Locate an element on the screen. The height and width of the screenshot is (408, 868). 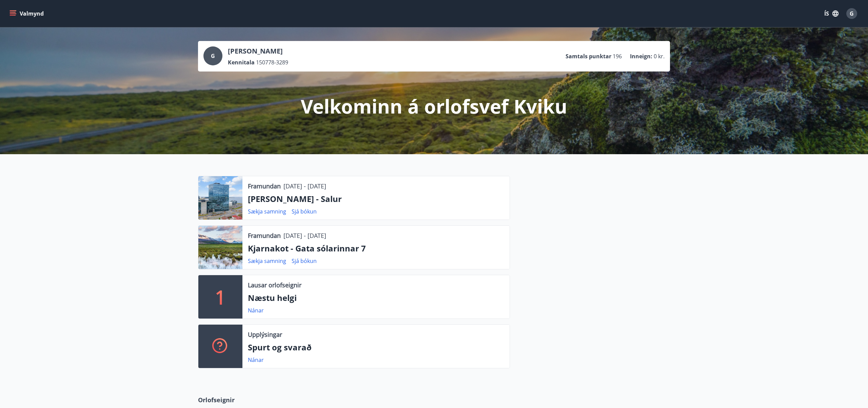
p: Velkominn á orlofsvef Kviku is located at coordinates (434, 106).